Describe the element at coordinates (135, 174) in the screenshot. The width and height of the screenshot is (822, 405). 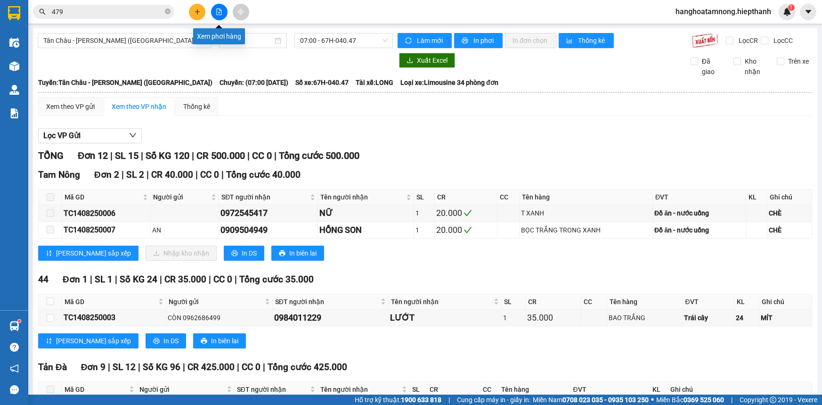
I see `span: SL 2` at that location.